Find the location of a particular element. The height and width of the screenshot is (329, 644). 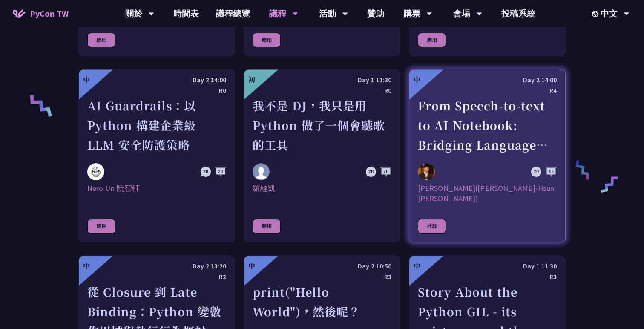

a: PyCon TW is located at coordinates (40, 14).